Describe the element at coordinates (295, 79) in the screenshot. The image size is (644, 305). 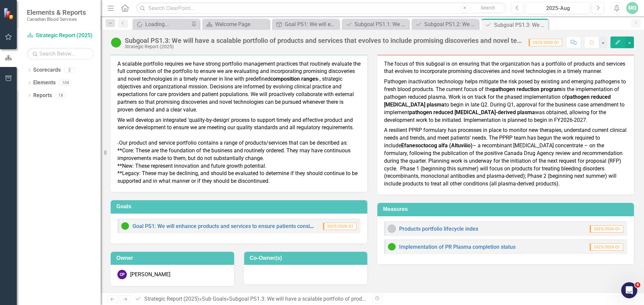
I see `strong: composition ranges` at that location.